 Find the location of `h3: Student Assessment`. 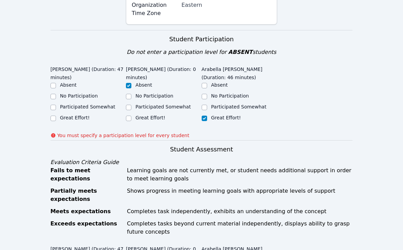

h3: Student Assessment is located at coordinates (202, 150).